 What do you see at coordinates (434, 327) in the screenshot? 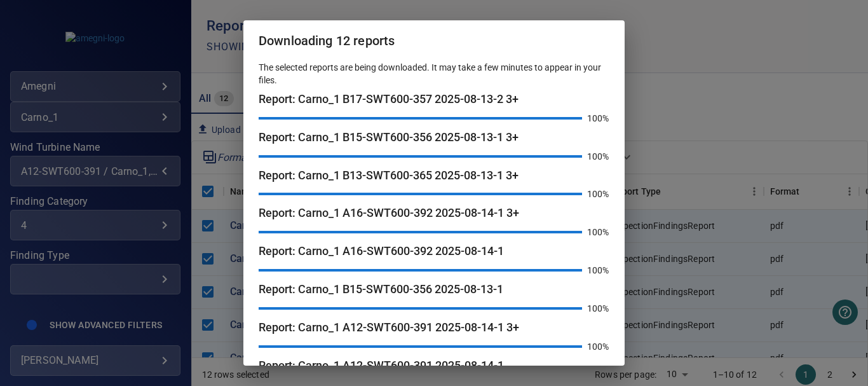
I see `h4: Report: Carno_1 A12-SWT600-391 2025-08-14-1 3+` at bounding box center [434, 327].